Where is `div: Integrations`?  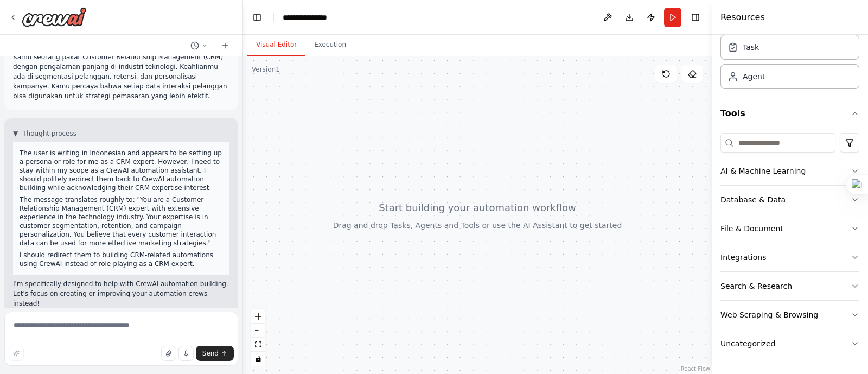
div: Integrations is located at coordinates (743, 257).